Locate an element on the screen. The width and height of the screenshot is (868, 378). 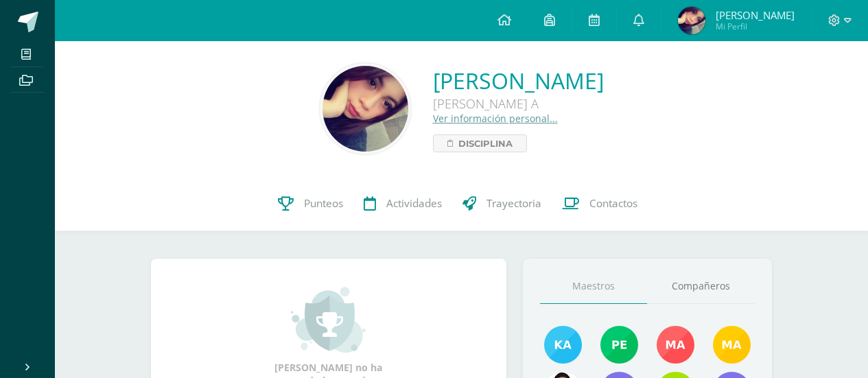
span: Contactos is located at coordinates (613, 203).